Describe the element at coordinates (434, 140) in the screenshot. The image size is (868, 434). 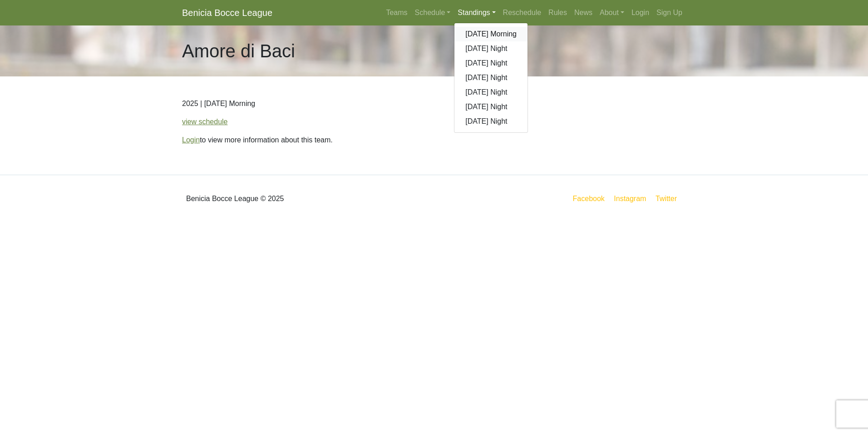
I see `p: to view more information about this team.` at that location.